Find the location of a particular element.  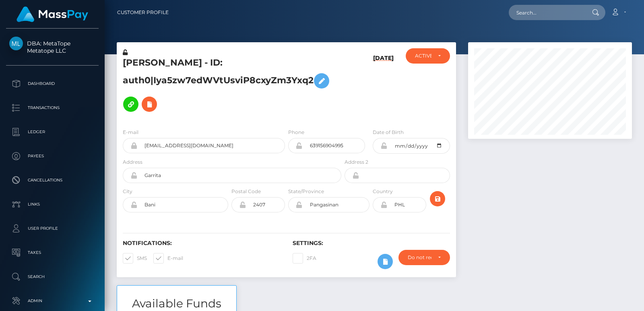

a: Dashboard is located at coordinates (52, 84).